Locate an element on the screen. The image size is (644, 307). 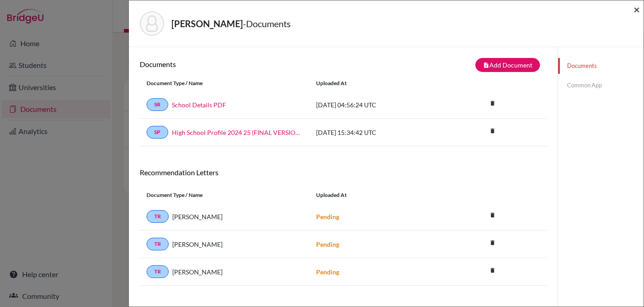
a: Documents is located at coordinates (601, 65).